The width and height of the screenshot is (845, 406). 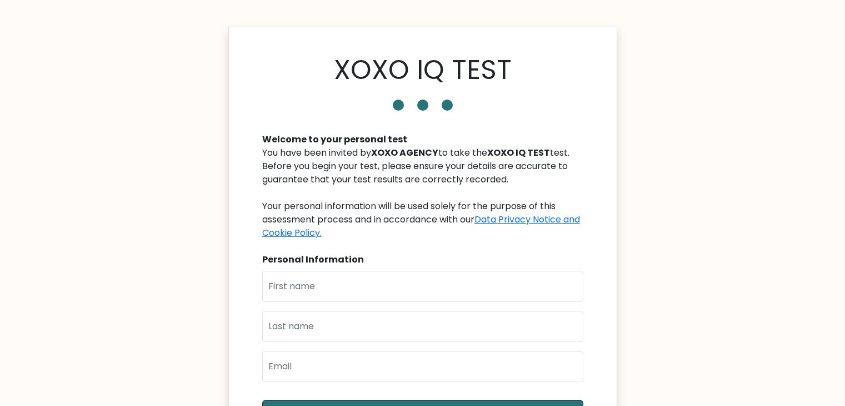 I want to click on b: XOXO IQ TEST, so click(x=519, y=152).